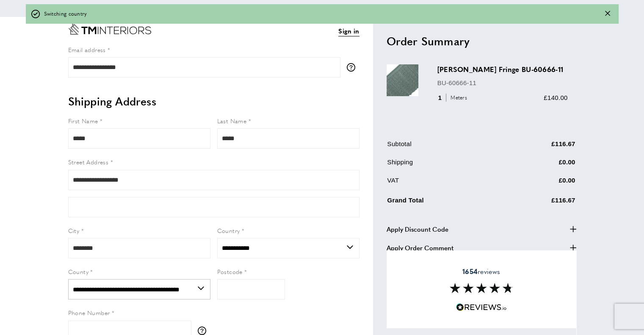 The image size is (644, 335). I want to click on img: Sophie Bullion Fringe BU-60666-11, so click(402, 80).